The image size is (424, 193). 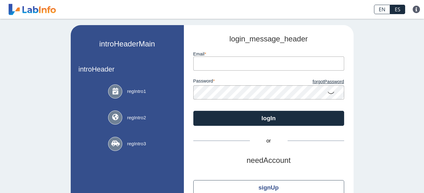 What do you see at coordinates (269, 161) in the screenshot?
I see `h2: needAccount` at bounding box center [269, 161].